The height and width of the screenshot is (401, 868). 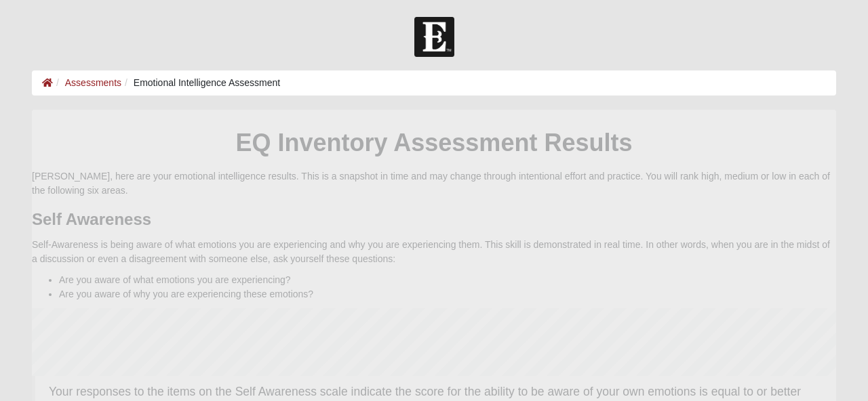 What do you see at coordinates (434, 37) in the screenshot?
I see `img: Church of Eleven22 Logo` at bounding box center [434, 37].